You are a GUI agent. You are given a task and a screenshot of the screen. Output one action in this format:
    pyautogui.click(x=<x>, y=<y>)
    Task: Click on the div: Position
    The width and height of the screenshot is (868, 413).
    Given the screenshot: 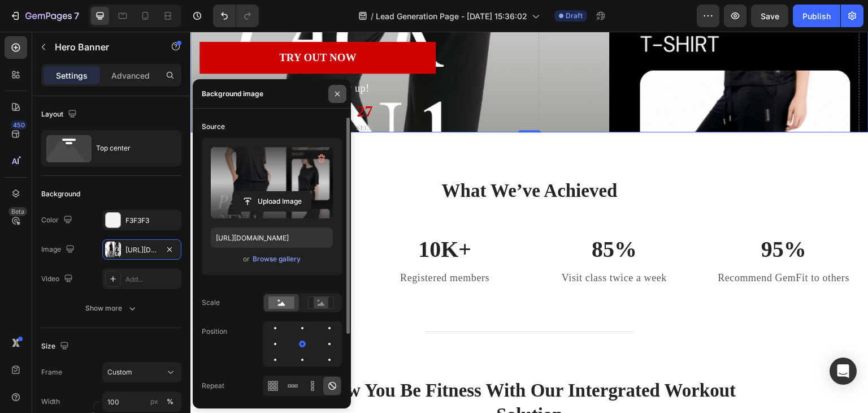 What is the action you would take?
    pyautogui.click(x=214, y=332)
    